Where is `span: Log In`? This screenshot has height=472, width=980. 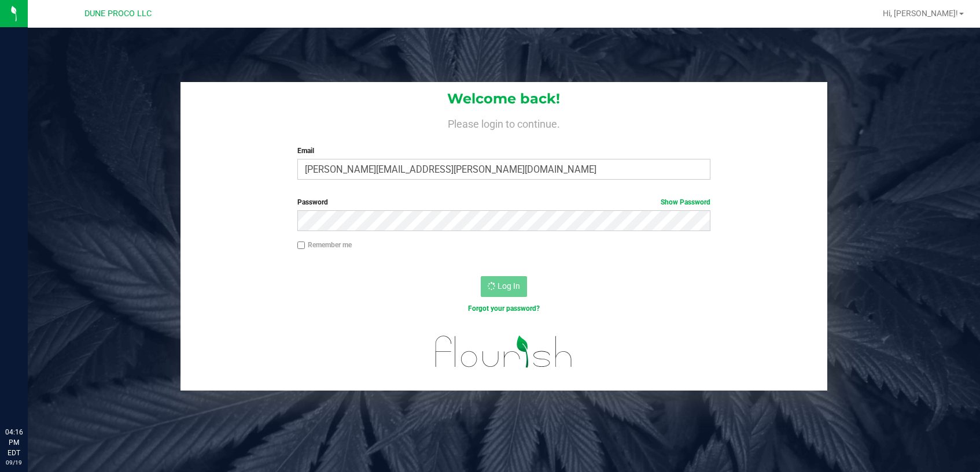
span: Log In is located at coordinates (508, 286).